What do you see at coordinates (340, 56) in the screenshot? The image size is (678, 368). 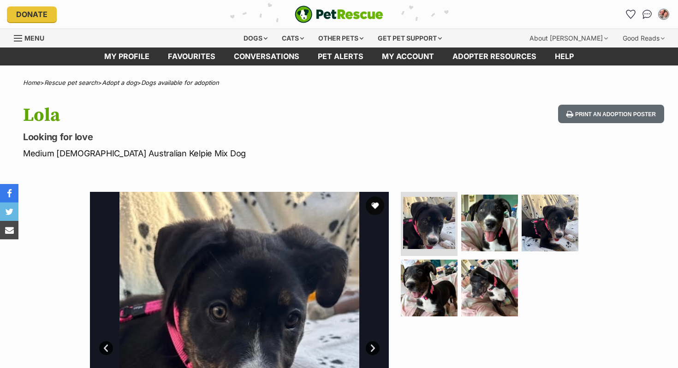 I see `a: Pet alerts` at bounding box center [340, 56].